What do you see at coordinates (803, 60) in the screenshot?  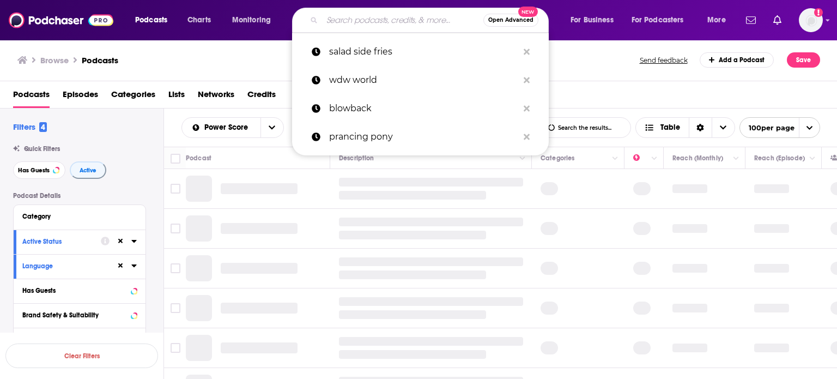 I see `button: Save` at bounding box center [803, 60].